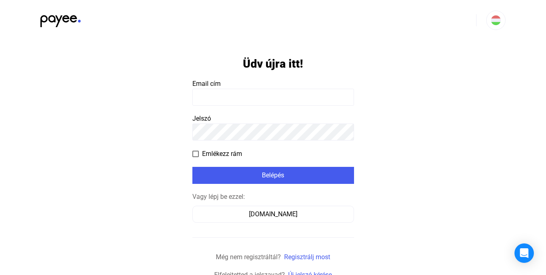 The width and height of the screenshot is (546, 275). Describe the element at coordinates (496, 20) in the screenshot. I see `button: HU` at that location.